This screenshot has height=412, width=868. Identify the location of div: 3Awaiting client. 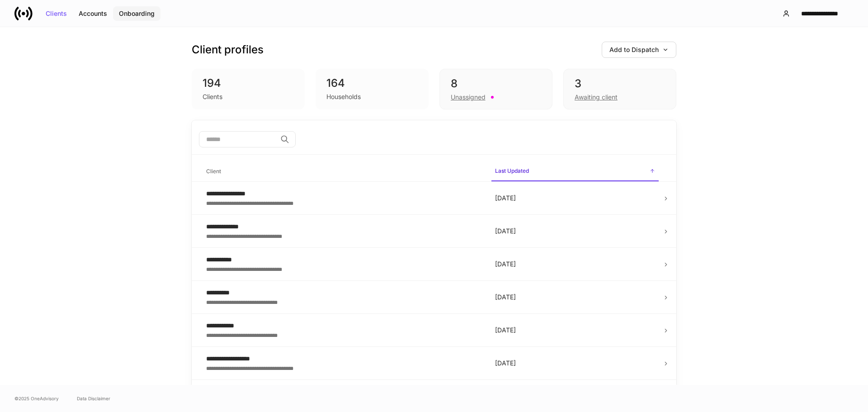
(620, 89).